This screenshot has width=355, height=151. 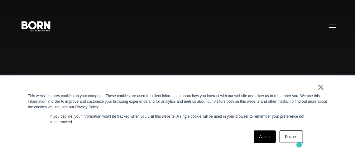 What do you see at coordinates (332, 26) in the screenshot?
I see `button: Open` at bounding box center [332, 26].